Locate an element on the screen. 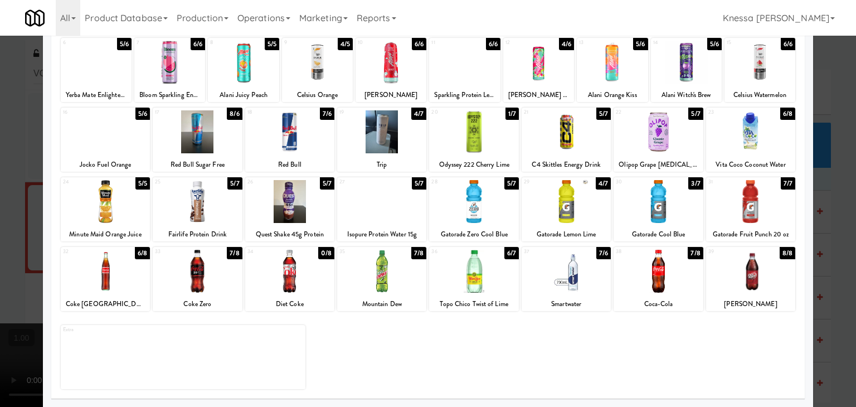 This screenshot has width=856, height=407. div: 340/8Diet Coke is located at coordinates (290, 279).